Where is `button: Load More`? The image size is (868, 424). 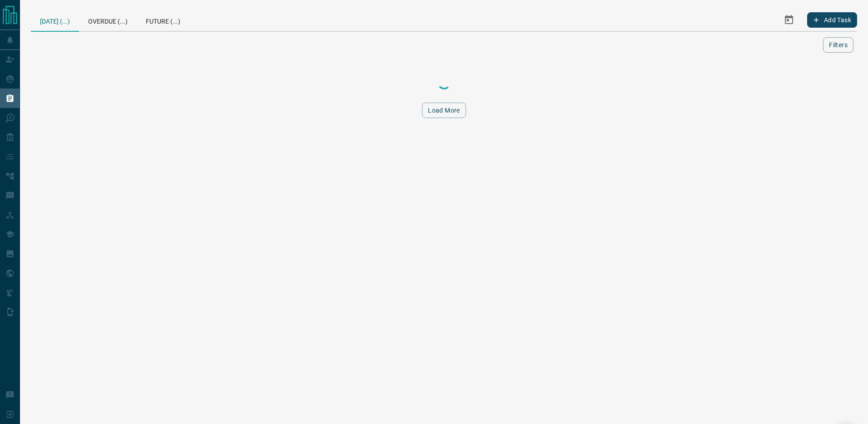 button: Load More is located at coordinates (443, 110).